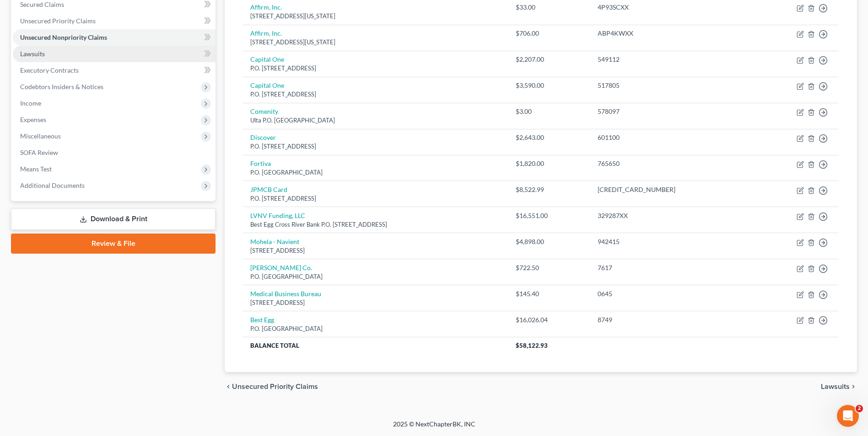  I want to click on div: 329287XX, so click(672, 216).